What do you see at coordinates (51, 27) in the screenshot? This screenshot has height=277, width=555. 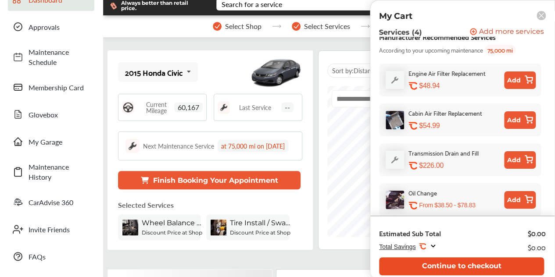 I see `a: Approvals` at bounding box center [51, 27].